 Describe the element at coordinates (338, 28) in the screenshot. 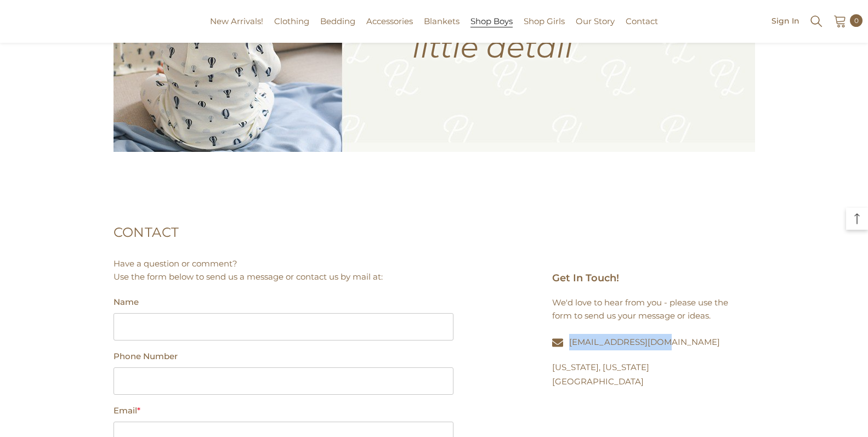

I see `a: Bedding` at that location.